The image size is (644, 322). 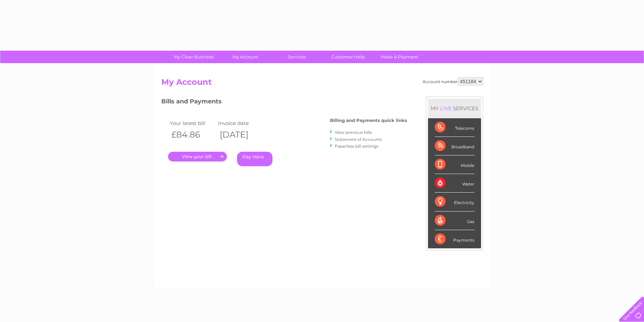 What do you see at coordinates (358, 139) in the screenshot?
I see `a: Statement of Accounts` at bounding box center [358, 139].